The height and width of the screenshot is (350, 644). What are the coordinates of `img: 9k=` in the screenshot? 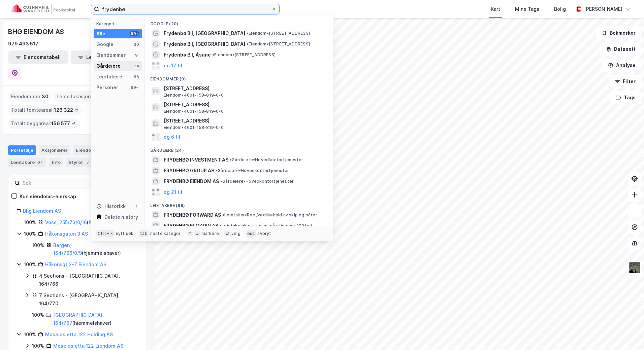 It's located at (635, 267).